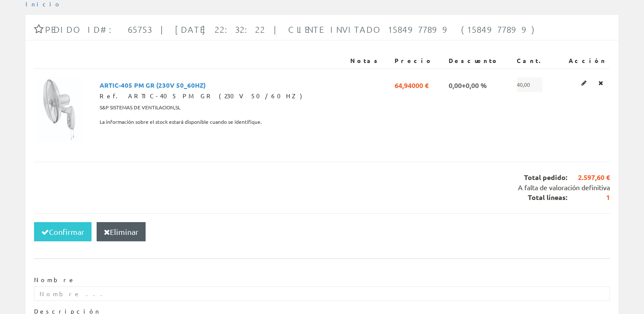  I want to click on a: Eliminar, so click(601, 83).